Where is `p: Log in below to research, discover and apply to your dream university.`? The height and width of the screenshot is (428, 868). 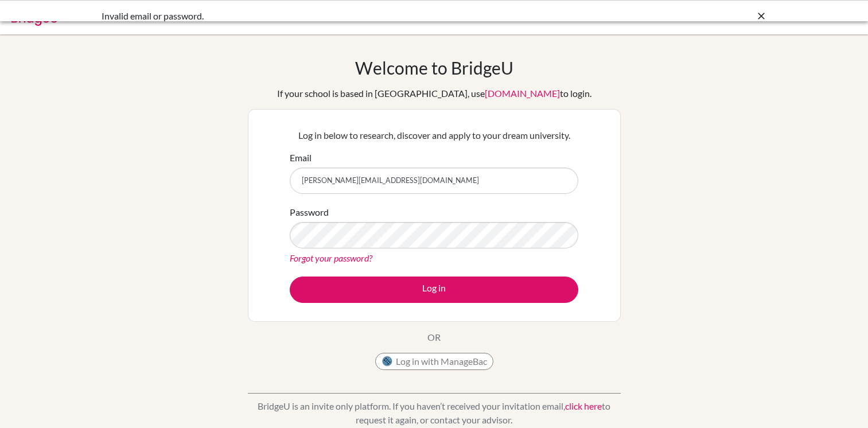 p: Log in below to research, discover and apply to your dream university. is located at coordinates (433, 136).